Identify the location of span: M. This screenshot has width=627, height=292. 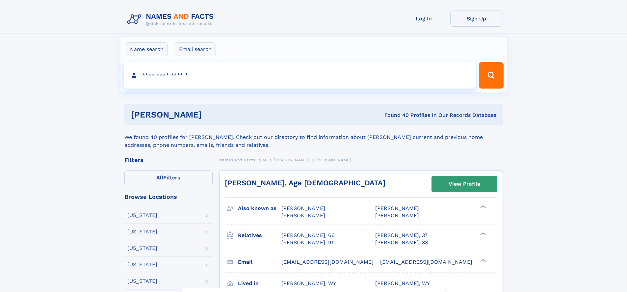
(264, 160).